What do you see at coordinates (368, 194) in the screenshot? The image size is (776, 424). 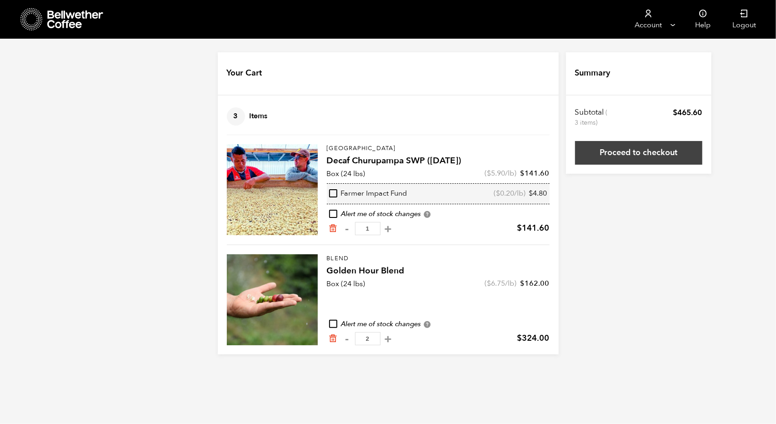 I see `div: Farmer Impact Fund` at bounding box center [368, 194].